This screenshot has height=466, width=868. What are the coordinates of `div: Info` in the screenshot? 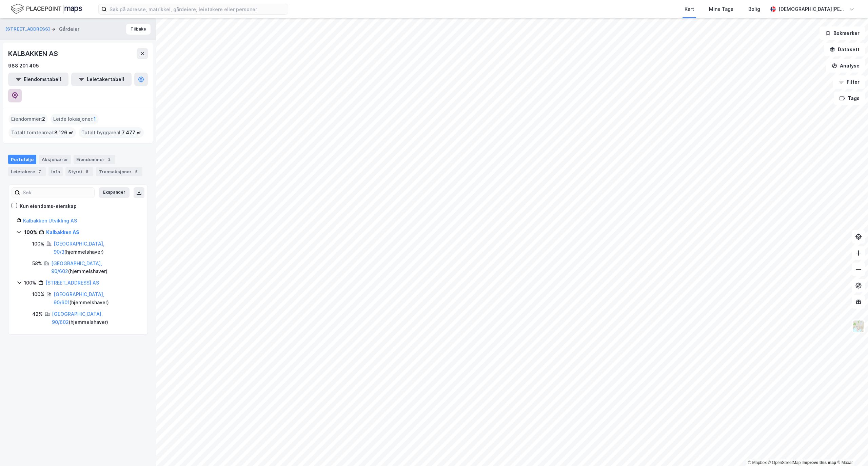 It's located at (56, 171).